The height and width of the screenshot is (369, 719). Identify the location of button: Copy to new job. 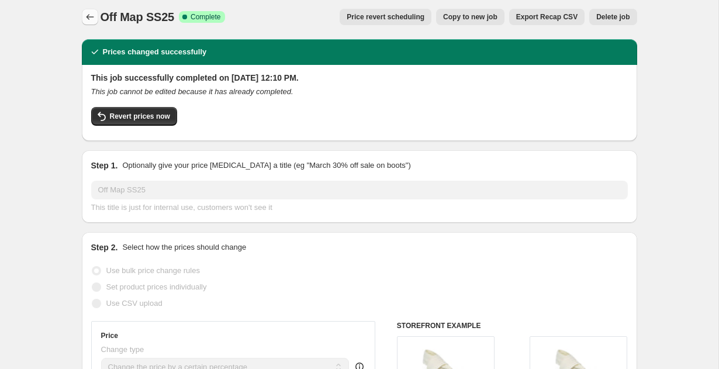
(470, 17).